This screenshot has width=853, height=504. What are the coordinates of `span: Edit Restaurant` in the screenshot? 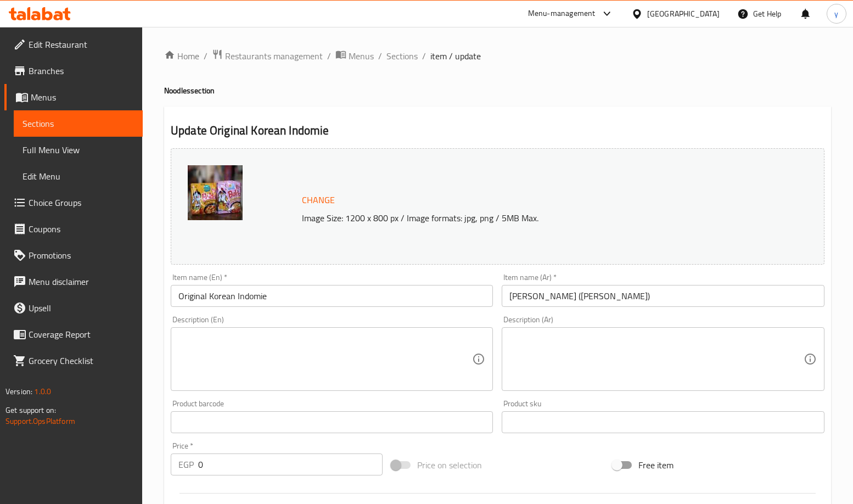 It's located at (81, 44).